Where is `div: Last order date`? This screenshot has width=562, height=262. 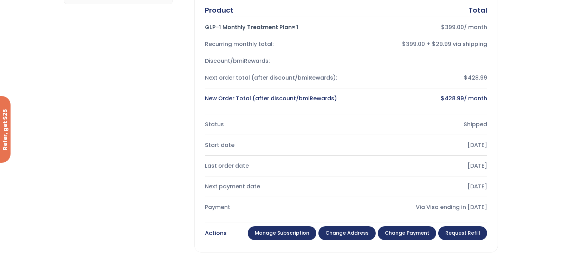 div: Last order date is located at coordinates (273, 166).